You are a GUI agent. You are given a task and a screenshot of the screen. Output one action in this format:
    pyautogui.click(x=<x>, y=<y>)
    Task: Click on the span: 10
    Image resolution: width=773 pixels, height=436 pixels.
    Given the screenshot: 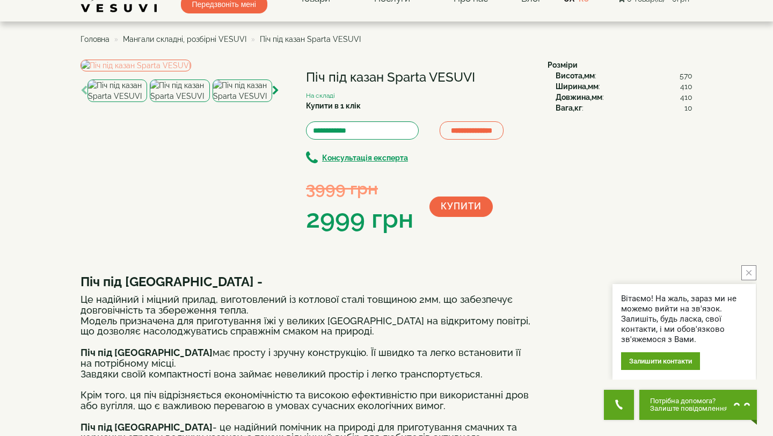 What is the action you would take?
    pyautogui.click(x=688, y=108)
    